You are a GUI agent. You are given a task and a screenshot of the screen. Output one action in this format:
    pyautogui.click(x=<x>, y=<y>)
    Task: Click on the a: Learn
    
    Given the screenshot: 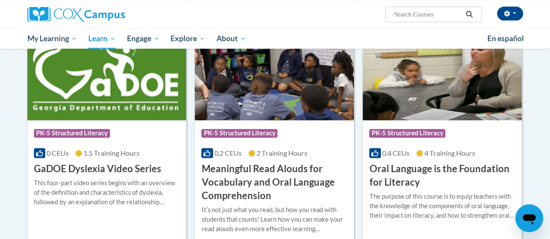 What is the action you would take?
    pyautogui.click(x=102, y=39)
    